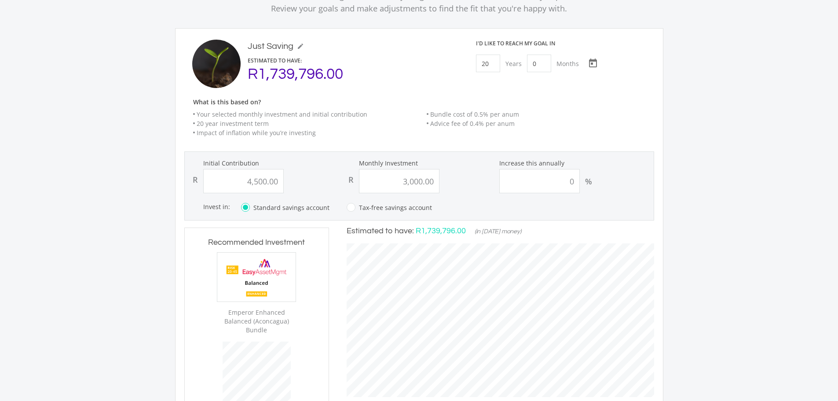  What do you see at coordinates (575, 163) in the screenshot?
I see `label: Increase this annually` at bounding box center [575, 163].